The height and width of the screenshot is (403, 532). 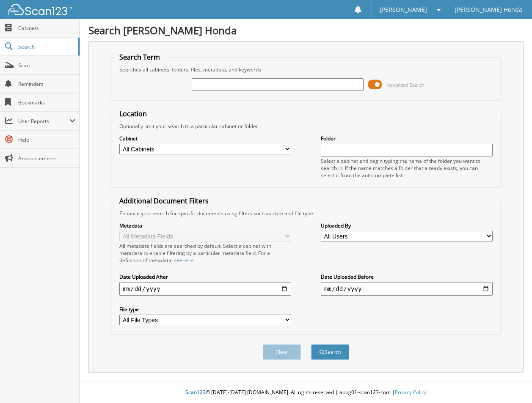 What do you see at coordinates (47, 102) in the screenshot?
I see `span: Bookmarks` at bounding box center [47, 102].